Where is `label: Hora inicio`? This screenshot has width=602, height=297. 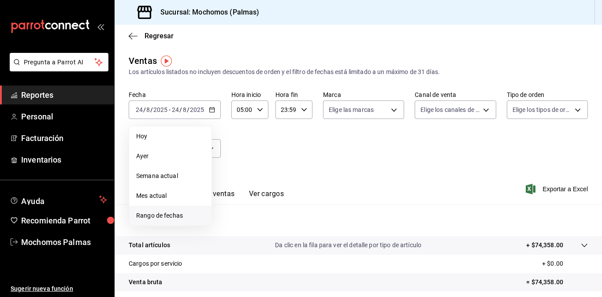
label: Hora inicio is located at coordinates (250, 95).